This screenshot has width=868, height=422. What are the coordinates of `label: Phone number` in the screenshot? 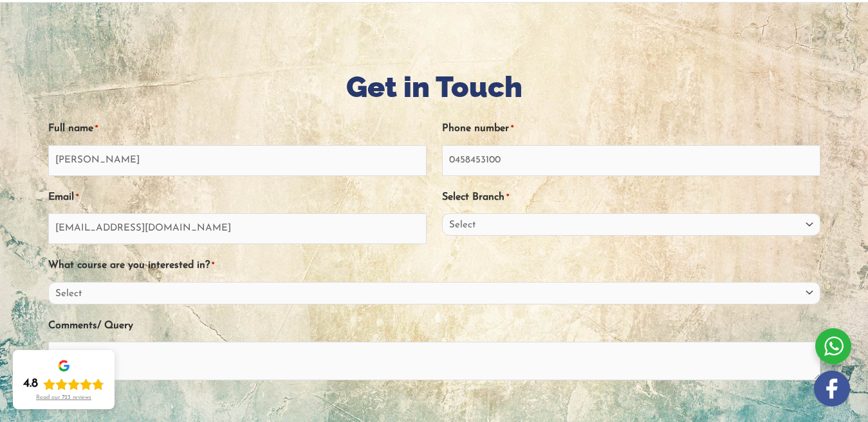 It's located at (477, 128).